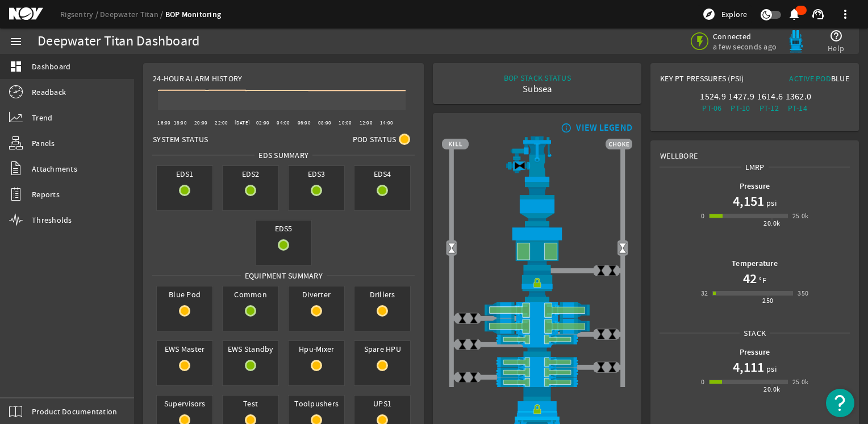  I want to click on text: 06:00, so click(304, 123).